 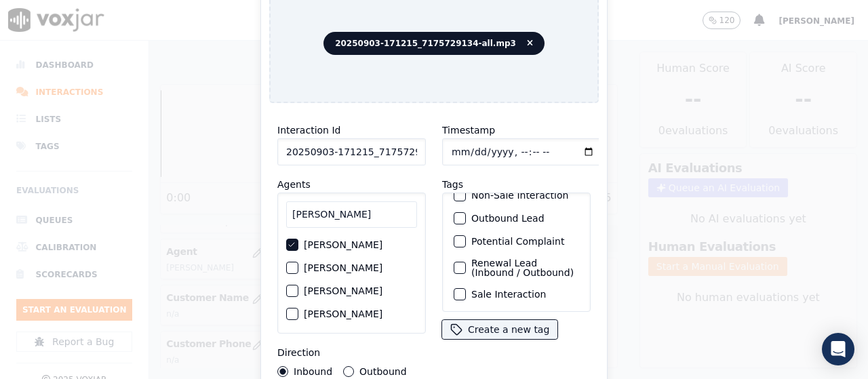 What do you see at coordinates (520, 195) in the screenshot?
I see `label: Non-Sale Interaction` at bounding box center [520, 195].